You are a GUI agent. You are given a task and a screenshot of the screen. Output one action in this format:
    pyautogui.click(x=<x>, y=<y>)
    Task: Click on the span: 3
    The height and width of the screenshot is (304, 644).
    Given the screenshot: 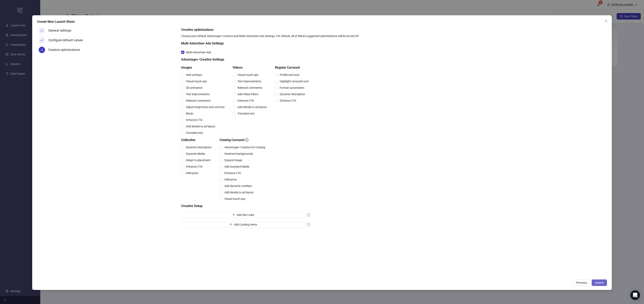 What is the action you would take?
    pyautogui.click(x=42, y=50)
    